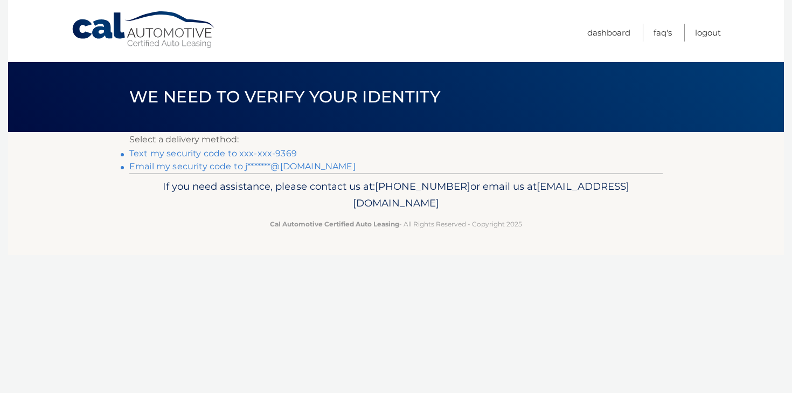 The height and width of the screenshot is (393, 792). I want to click on p: If you need assistance, please contact us at: or email us at, so click(396, 195).